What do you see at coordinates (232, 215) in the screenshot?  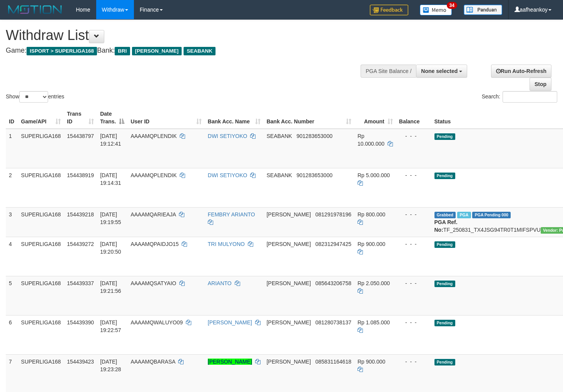 I see `a: FEMBRY ARIANTO` at bounding box center [232, 215].